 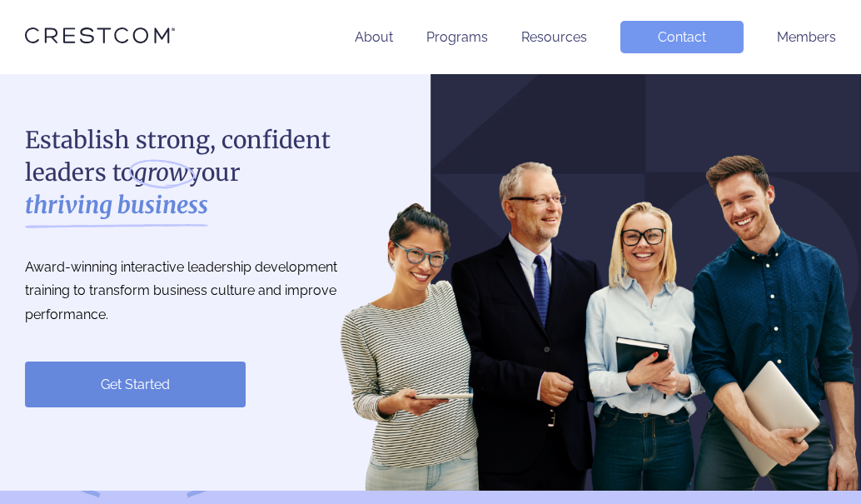 What do you see at coordinates (554, 37) in the screenshot?
I see `a: Resources` at bounding box center [554, 37].